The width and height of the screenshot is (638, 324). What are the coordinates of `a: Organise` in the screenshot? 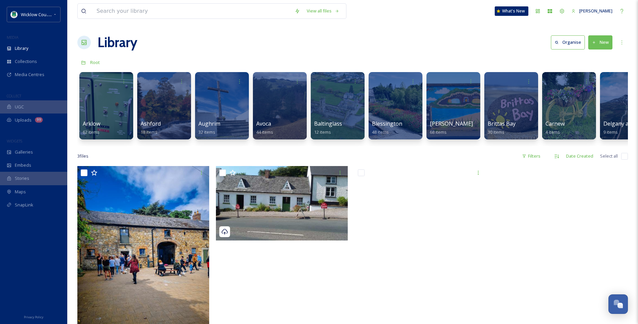 It's located at (570, 42).